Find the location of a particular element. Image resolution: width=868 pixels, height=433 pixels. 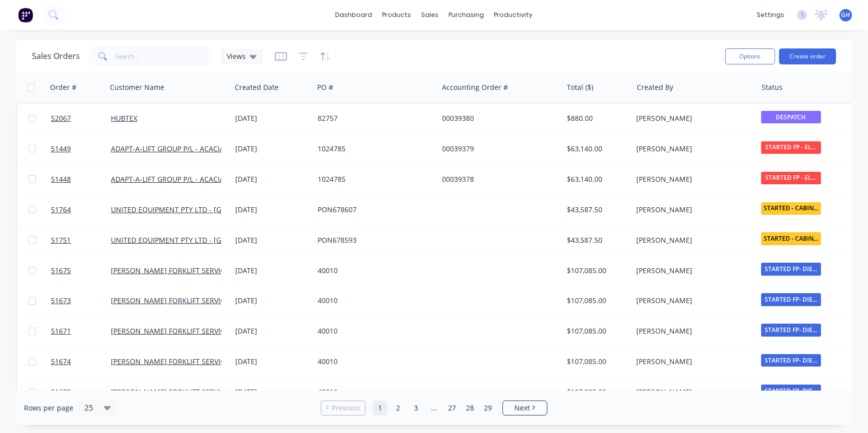

a: Page 3 is located at coordinates (416, 408).